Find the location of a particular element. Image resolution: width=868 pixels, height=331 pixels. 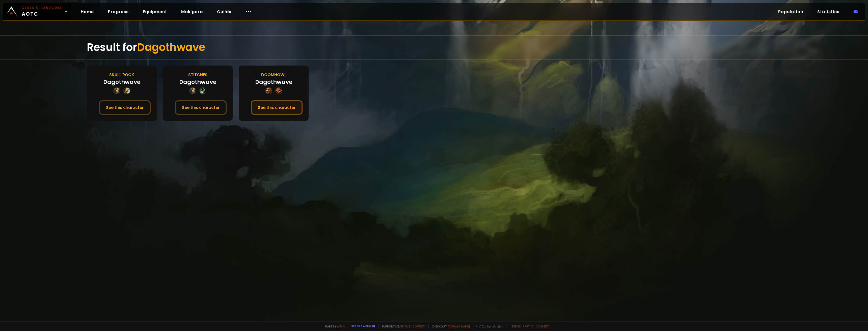

a: Report a bug is located at coordinates (361, 327).